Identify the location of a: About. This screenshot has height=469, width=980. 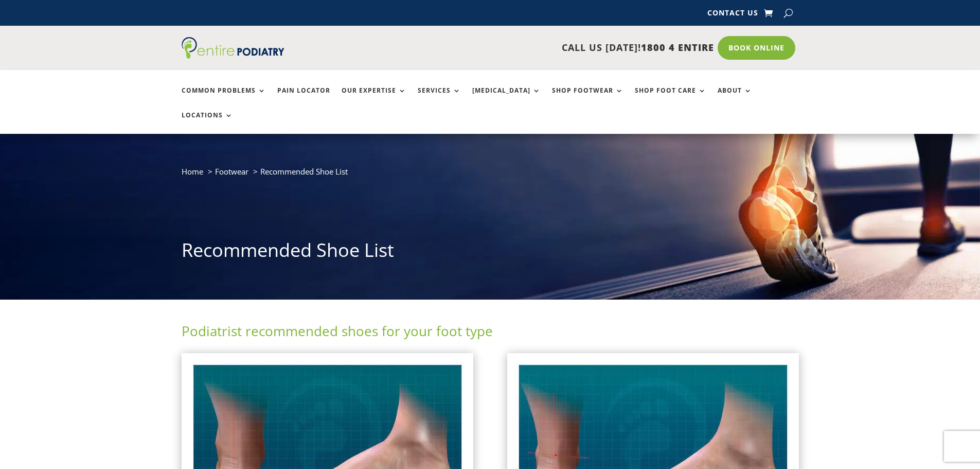
(734, 98).